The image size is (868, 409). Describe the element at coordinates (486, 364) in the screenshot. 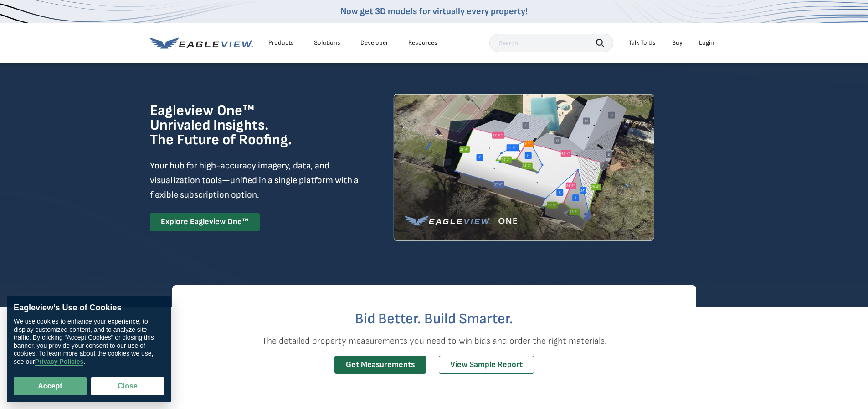

I see `a: View Sample Report` at that location.